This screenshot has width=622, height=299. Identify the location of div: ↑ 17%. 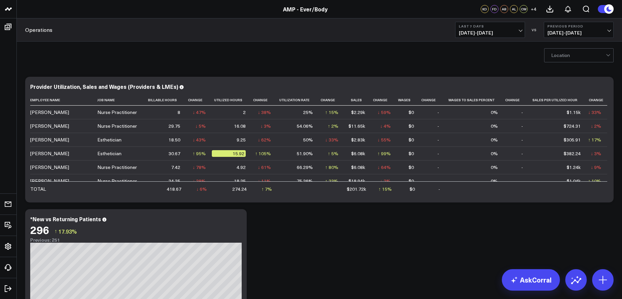
(594, 140).